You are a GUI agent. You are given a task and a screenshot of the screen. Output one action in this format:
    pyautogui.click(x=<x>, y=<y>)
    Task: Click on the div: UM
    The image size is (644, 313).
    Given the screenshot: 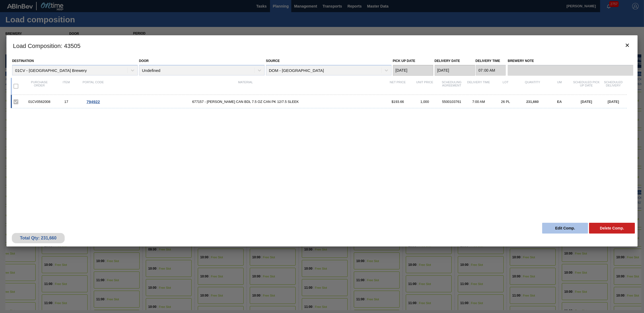 What is the action you would take?
    pyautogui.click(x=559, y=86)
    